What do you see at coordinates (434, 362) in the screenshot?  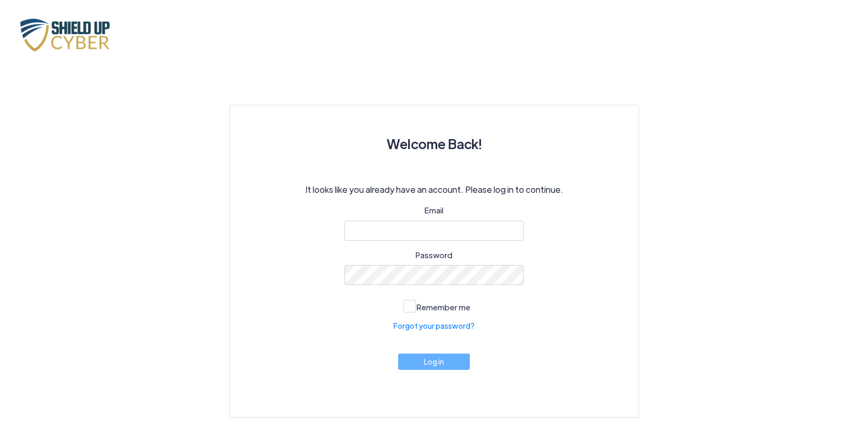 I see `button: Log in` at bounding box center [434, 362].